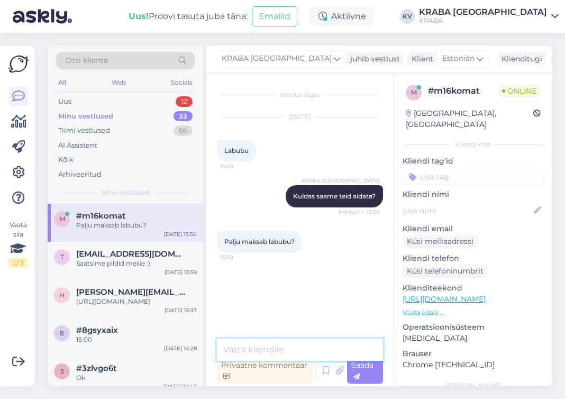  I want to click on div: 66, so click(183, 131).